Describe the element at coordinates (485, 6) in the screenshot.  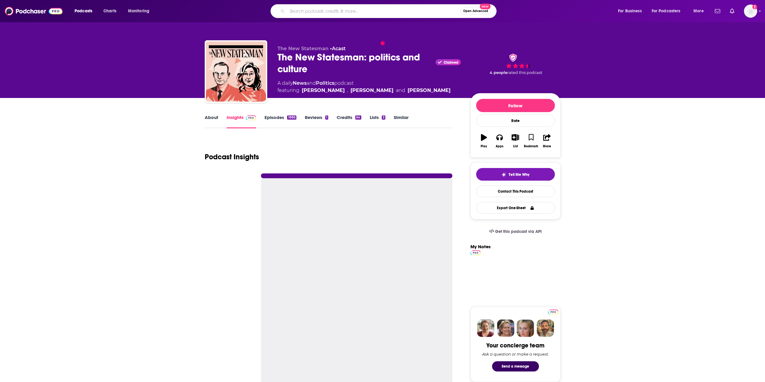
I see `span: New` at that location.